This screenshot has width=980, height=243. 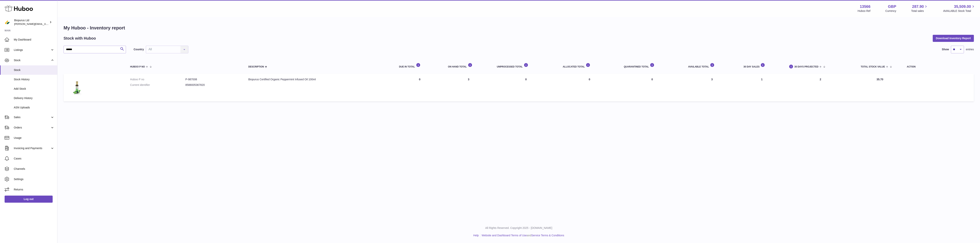 I want to click on a: 35,509.00 AVAILABLE Stock Total, so click(x=959, y=8).